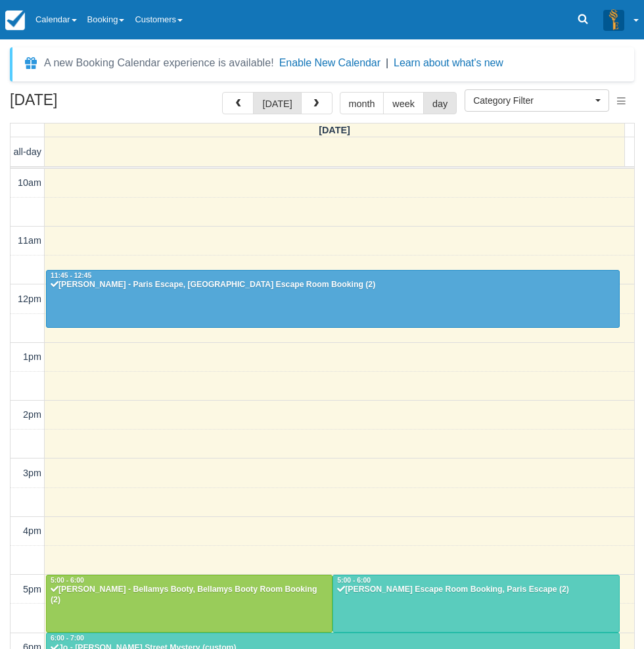 This screenshot has height=649, width=644. Describe the element at coordinates (29, 241) in the screenshot. I see `span: 11am` at that location.